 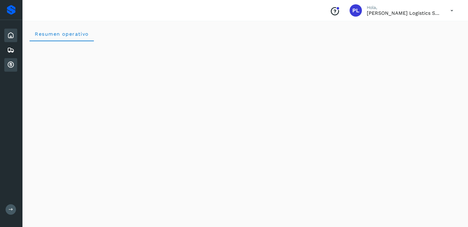 What do you see at coordinates (403, 13) in the screenshot?
I see `p: PADO Logistics SA de CV` at bounding box center [403, 13].